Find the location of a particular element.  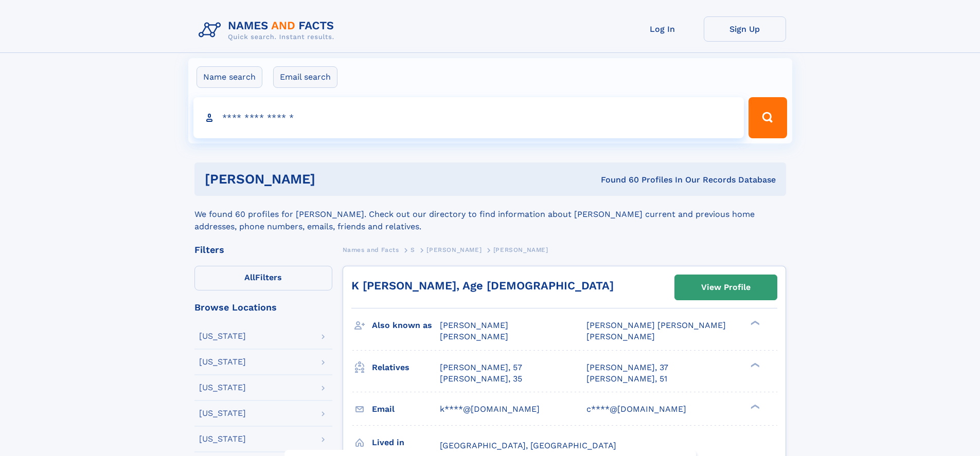

a: View Profile is located at coordinates (725, 287).